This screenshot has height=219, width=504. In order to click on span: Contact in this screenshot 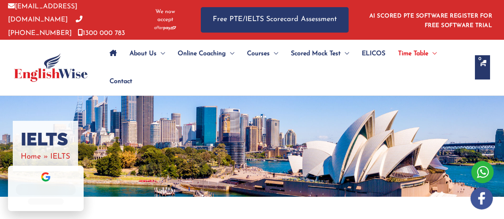, I will do `click(121, 82)`.